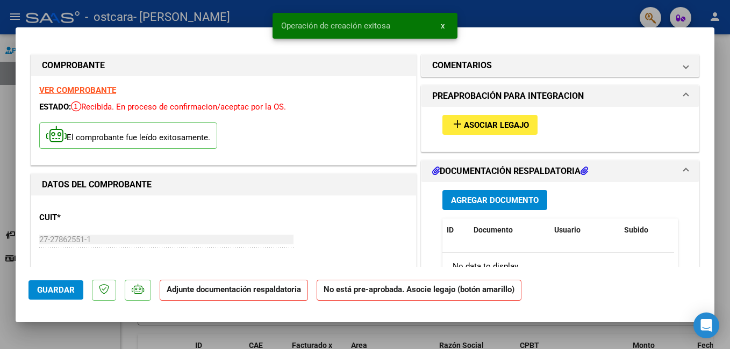 This screenshot has height=349, width=730. What do you see at coordinates (489, 125) in the screenshot?
I see `button: Asociar Legajo` at bounding box center [489, 125].